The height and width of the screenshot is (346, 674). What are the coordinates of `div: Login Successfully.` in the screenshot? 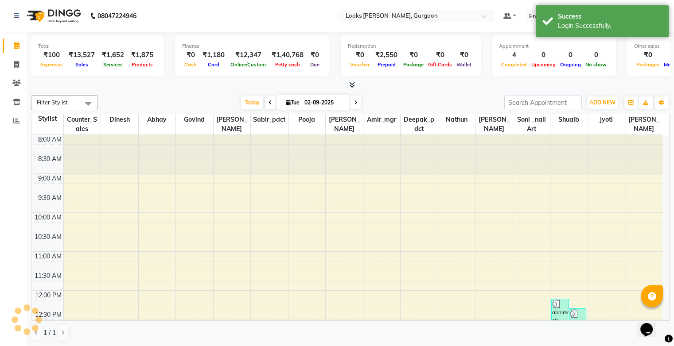 It's located at (610, 26).